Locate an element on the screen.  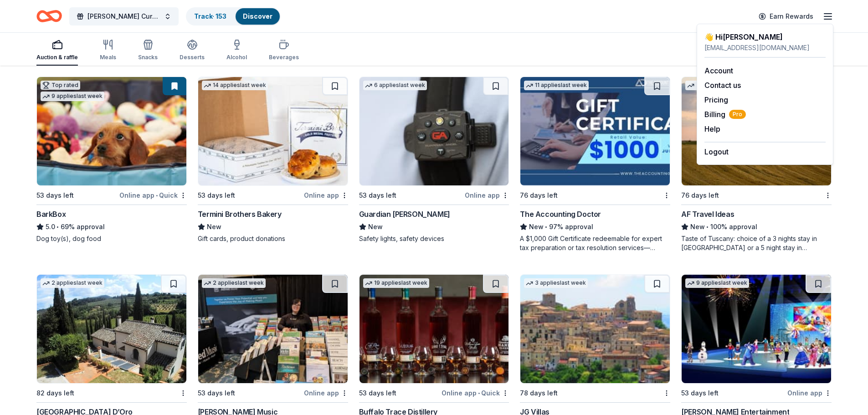
button: Meals is located at coordinates (108, 51).